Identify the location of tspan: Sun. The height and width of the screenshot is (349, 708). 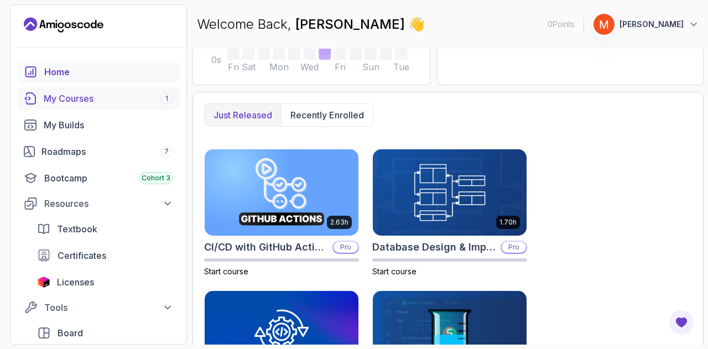
(371, 67).